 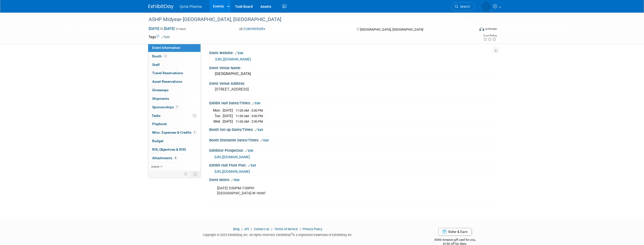 I want to click on a: Staff, so click(x=174, y=65).